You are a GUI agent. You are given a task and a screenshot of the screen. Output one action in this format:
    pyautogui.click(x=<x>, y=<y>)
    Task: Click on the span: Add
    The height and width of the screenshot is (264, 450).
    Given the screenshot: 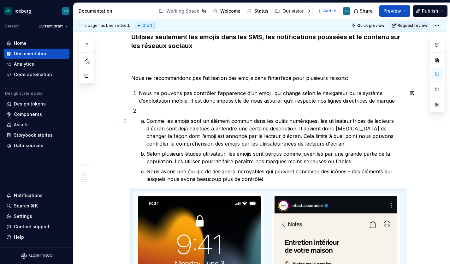 What is the action you would take?
    pyautogui.click(x=327, y=11)
    